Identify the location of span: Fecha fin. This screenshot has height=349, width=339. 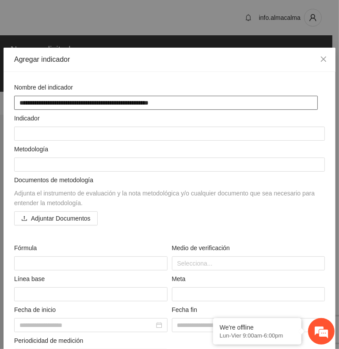
(186, 310).